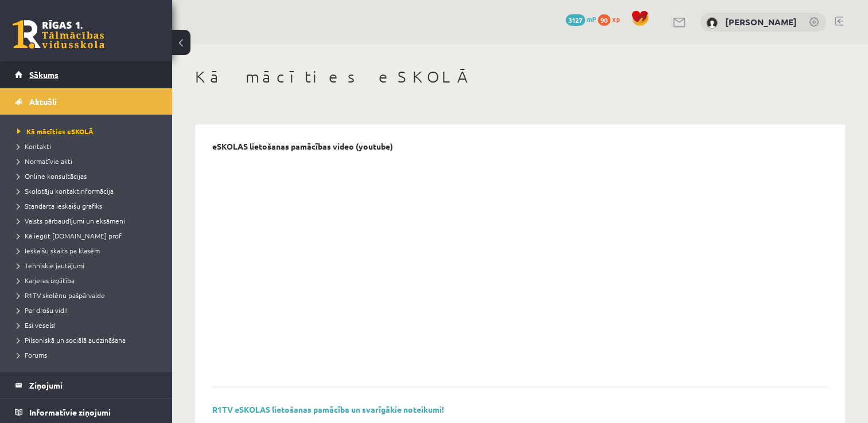  What do you see at coordinates (94, 385) in the screenshot?
I see `legend: Ziņojumi` at bounding box center [94, 385].